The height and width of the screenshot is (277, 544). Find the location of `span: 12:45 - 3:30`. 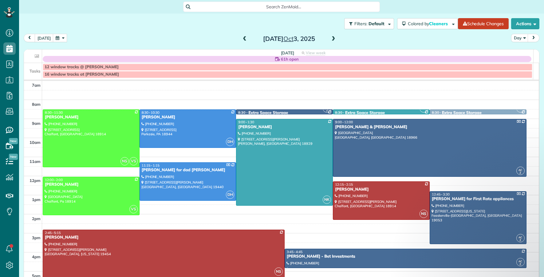

span: 12:45 - 3:30 is located at coordinates (441, 194).